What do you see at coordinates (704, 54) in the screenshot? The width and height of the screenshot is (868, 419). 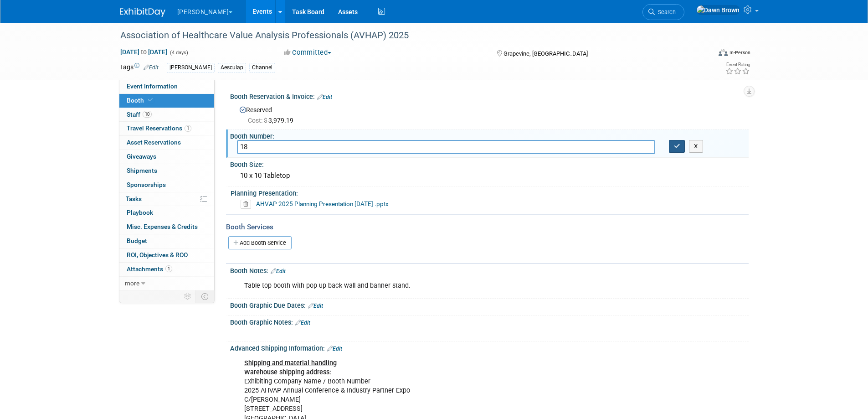 I see `div: Event Format` at bounding box center [704, 54].